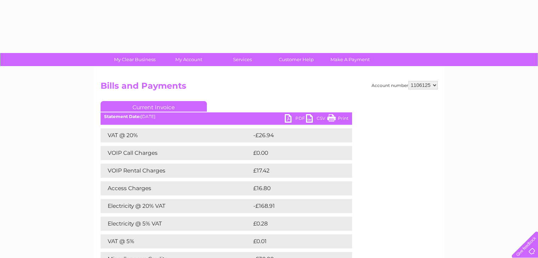  Describe the element at coordinates (122, 116) in the screenshot. I see `b: Statement Date:` at that location.